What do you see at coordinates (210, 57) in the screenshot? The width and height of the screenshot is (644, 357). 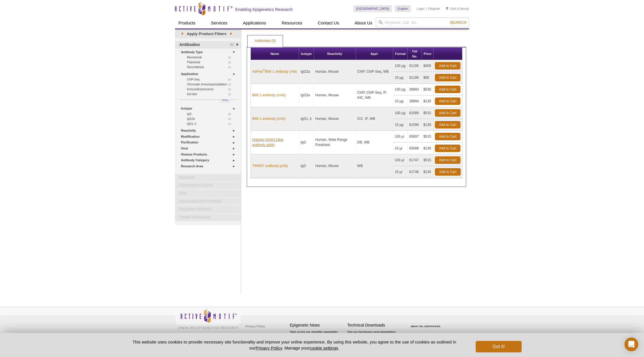 I see `a: (2)Monoclonal` at bounding box center [210, 57].